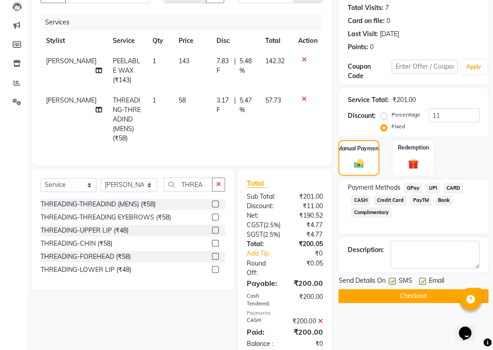  I want to click on div: 7, so click(387, 8).